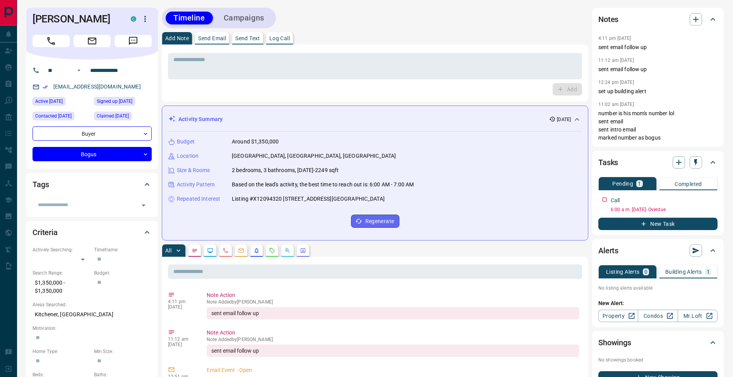 This screenshot has height=377, width=733. I want to click on svg: Email Verified, so click(45, 87).